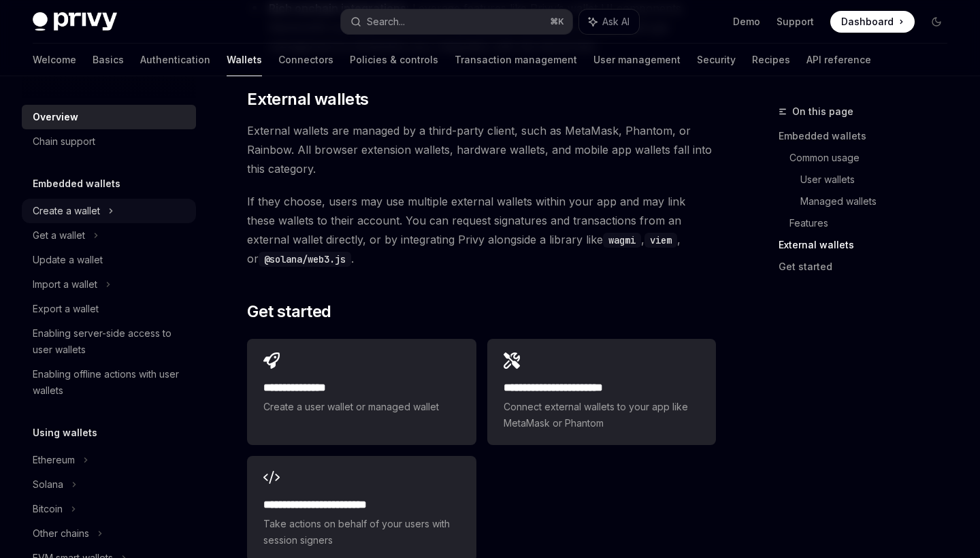 The width and height of the screenshot is (980, 558). Describe the element at coordinates (874, 223) in the screenshot. I see `a: Features` at that location.